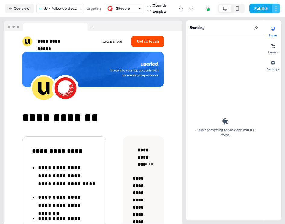  I want to click on div: Learn moreGet in touch, so click(130, 42).